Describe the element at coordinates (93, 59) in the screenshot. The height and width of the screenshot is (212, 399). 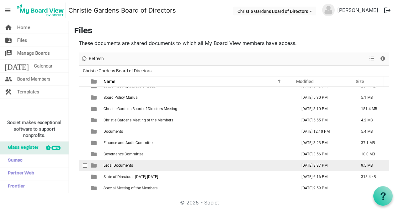
I see `div: Refresh` at that location.